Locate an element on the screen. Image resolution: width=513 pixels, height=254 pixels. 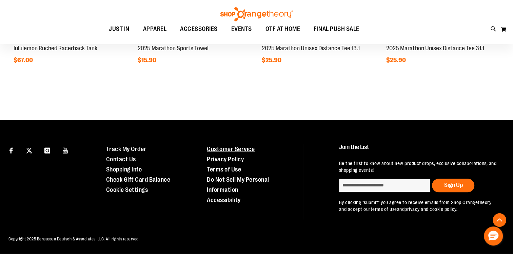
span: Copyright 2025 Bensussen Deutsch & Associates, LLC. All rights reserved. is located at coordinates (74, 239).